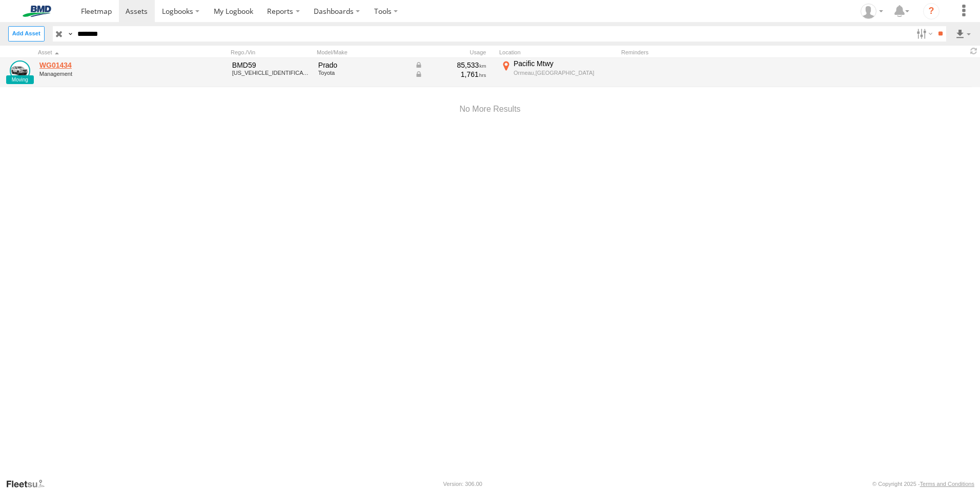 This screenshot has height=489, width=980. Describe the element at coordinates (558, 73) in the screenshot. I see `label: Click to View Current Location` at that location.